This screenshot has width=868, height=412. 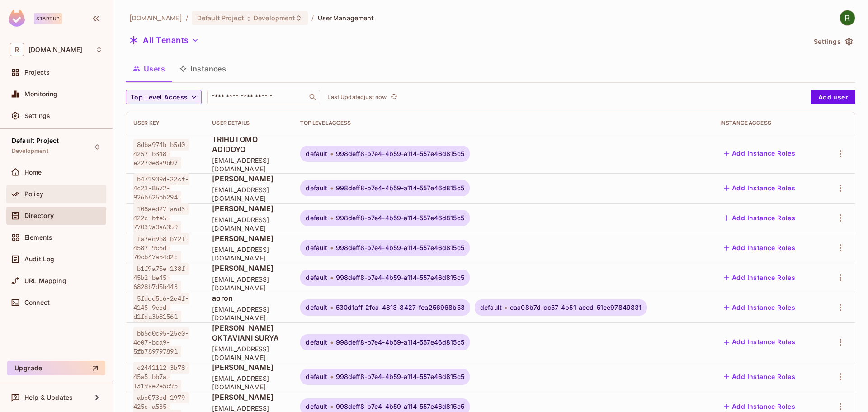 What do you see at coordinates (394, 97) in the screenshot?
I see `button: refresh` at bounding box center [394, 97].